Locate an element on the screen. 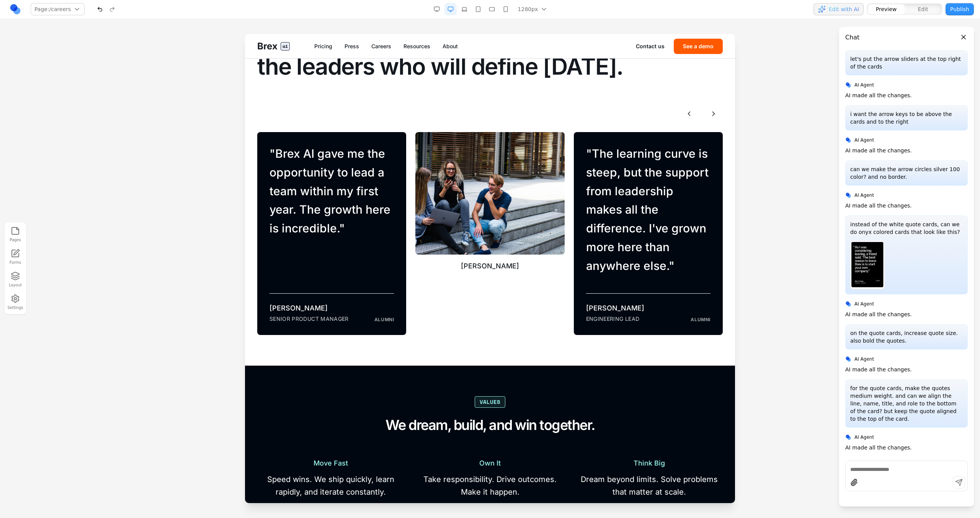 This screenshot has width=980, height=518. blockquote: " Brex AI gave me the opportunity to lead a team within my first year. The growth here is incredi... is located at coordinates (86, 157).